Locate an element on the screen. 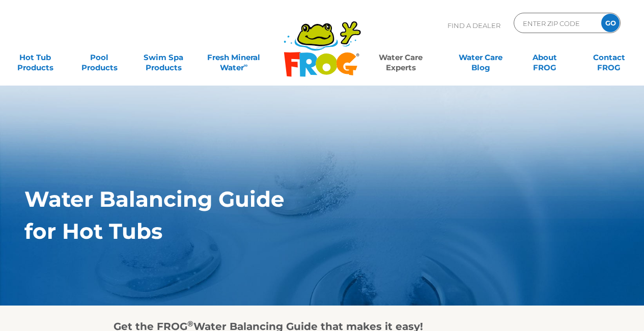  a: Swim SpaProducts is located at coordinates (163, 57).